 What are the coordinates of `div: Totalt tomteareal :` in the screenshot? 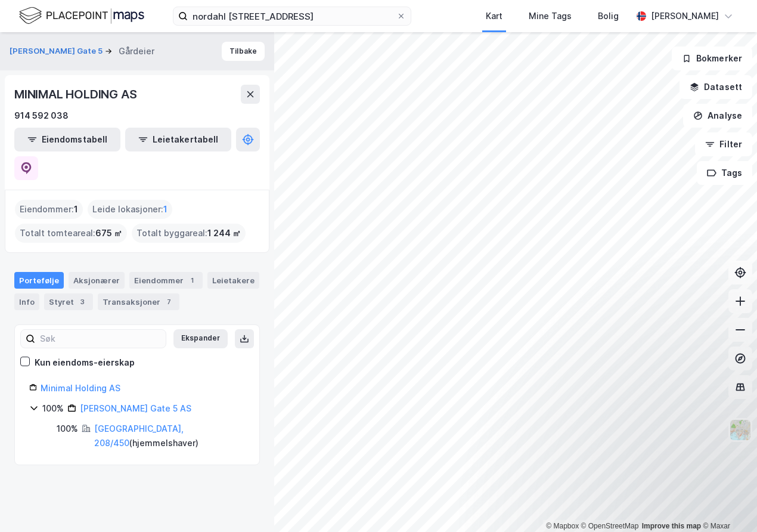 It's located at (71, 233).